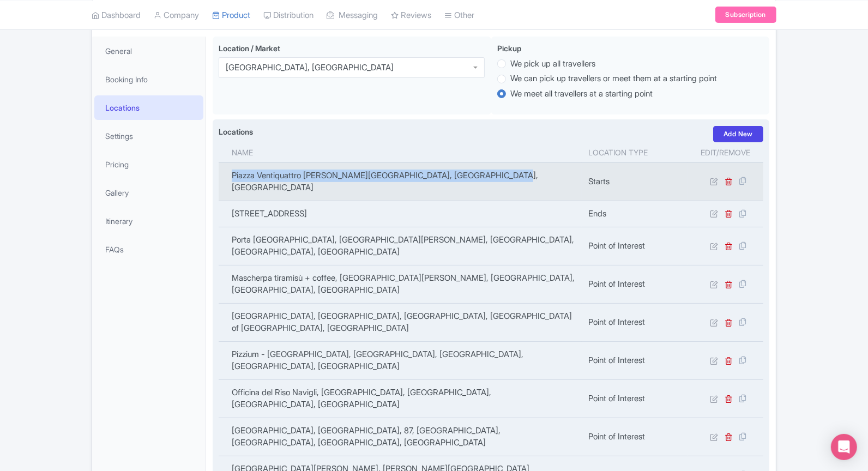 Image resolution: width=868 pixels, height=471 pixels. I want to click on a: Add New, so click(738, 134).